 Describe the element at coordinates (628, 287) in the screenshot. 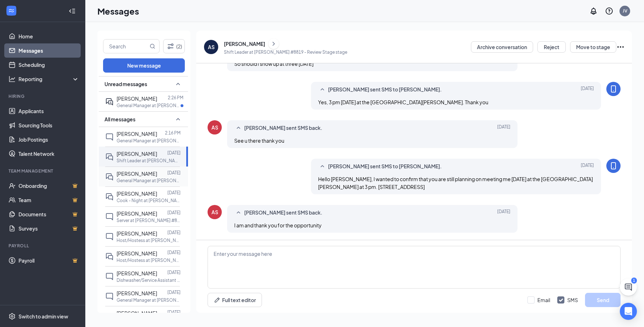

I see `button: ChatActive` at that location.